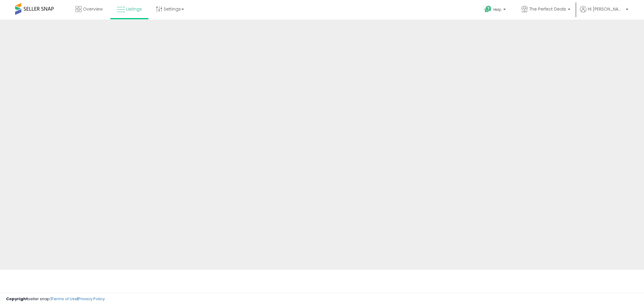 This screenshot has width=644, height=305. I want to click on span: Listings, so click(134, 9).